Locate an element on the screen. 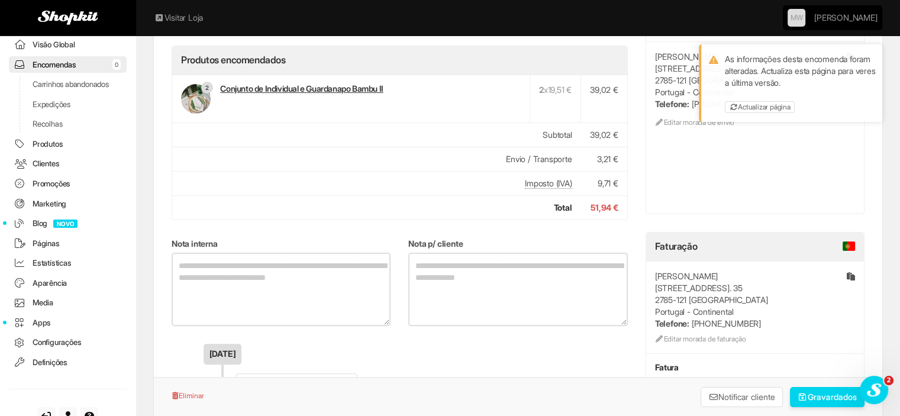  a: Editar morada de faturação is located at coordinates (701, 339).